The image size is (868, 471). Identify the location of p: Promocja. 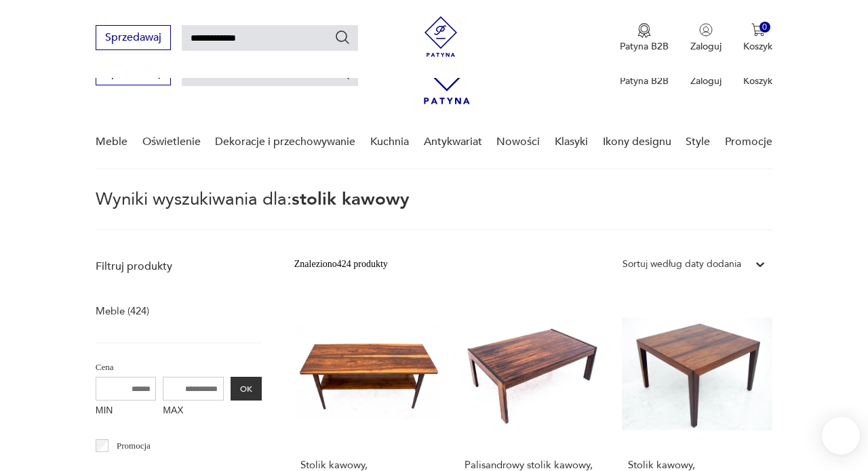
(134, 446).